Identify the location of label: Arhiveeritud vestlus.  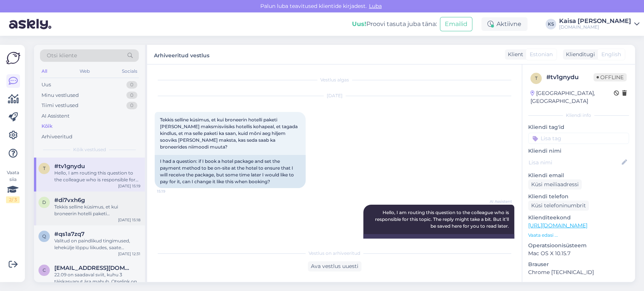
(181, 54).